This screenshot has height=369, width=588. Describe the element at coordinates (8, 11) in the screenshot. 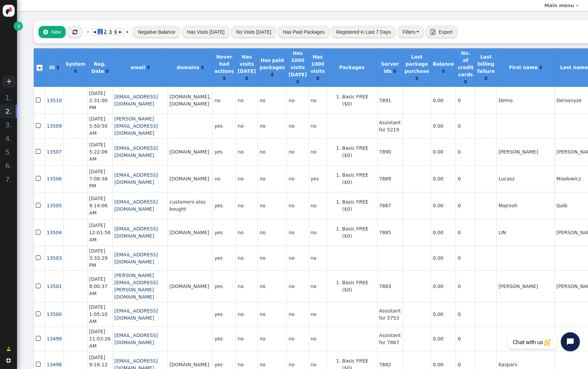

I see `img: logo-icon.svg` at that location.